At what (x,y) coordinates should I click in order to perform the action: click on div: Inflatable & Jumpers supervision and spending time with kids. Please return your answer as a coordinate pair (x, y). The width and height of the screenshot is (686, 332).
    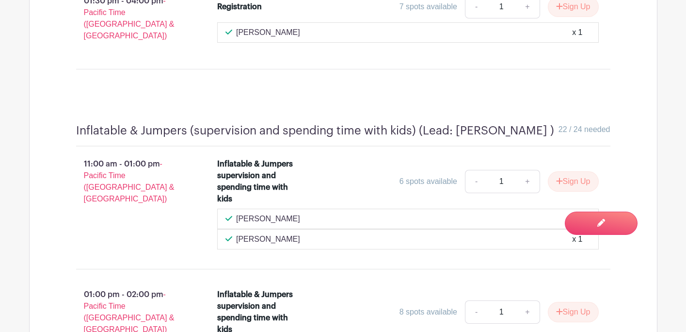
    Looking at the image, I should click on (259, 181).